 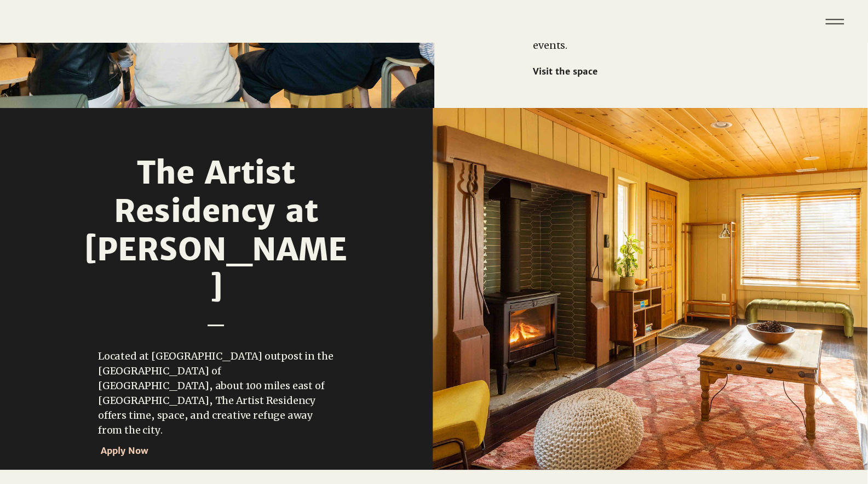 I want to click on span: Visit the space, so click(x=565, y=71).